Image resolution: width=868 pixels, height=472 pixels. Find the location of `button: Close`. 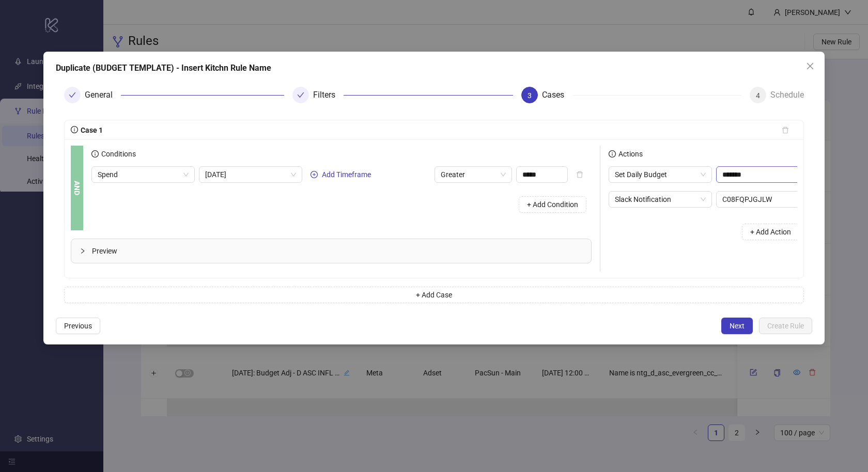

button: Close is located at coordinates (810, 67).